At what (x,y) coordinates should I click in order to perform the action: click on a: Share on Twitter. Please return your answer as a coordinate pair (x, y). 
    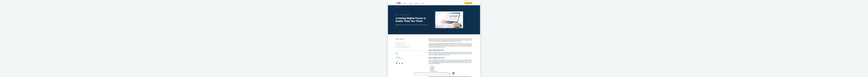
    Looking at the image, I should click on (399, 63).